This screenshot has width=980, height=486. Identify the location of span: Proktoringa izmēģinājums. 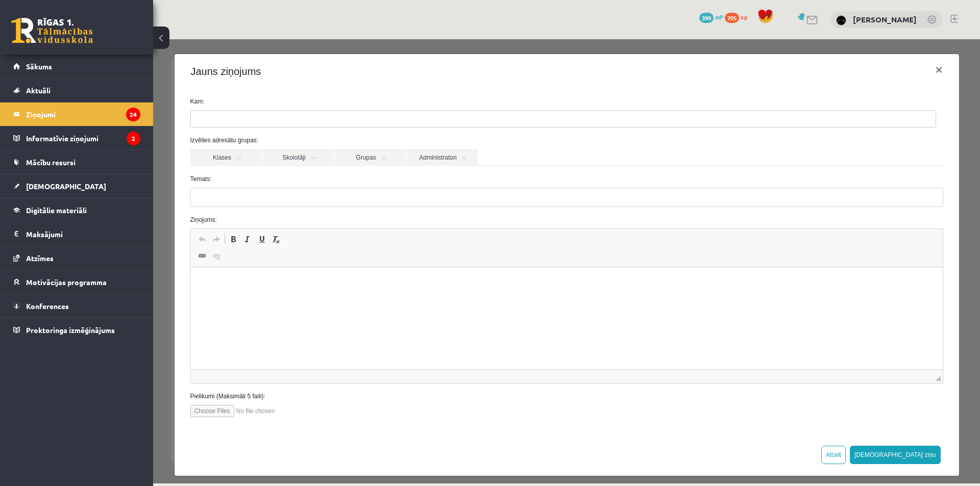
(71, 330).